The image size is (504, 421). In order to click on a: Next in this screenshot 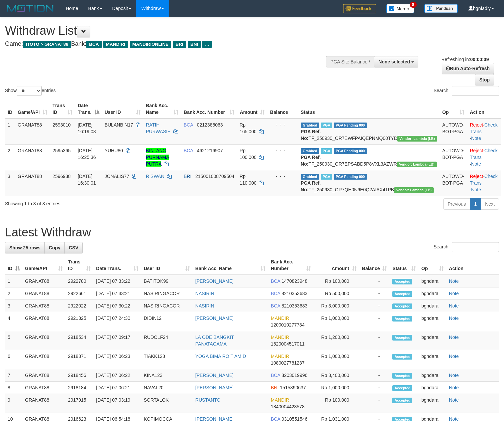, I will do `click(490, 204)`.